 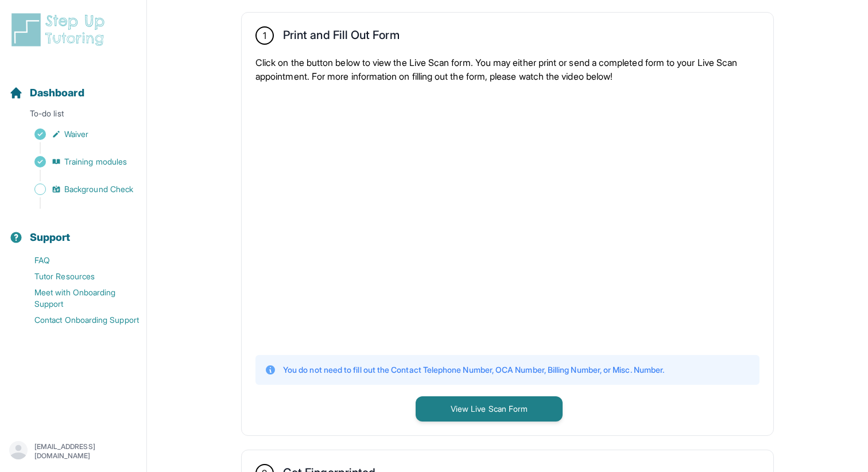 I want to click on button: Dashboard, so click(x=73, y=86).